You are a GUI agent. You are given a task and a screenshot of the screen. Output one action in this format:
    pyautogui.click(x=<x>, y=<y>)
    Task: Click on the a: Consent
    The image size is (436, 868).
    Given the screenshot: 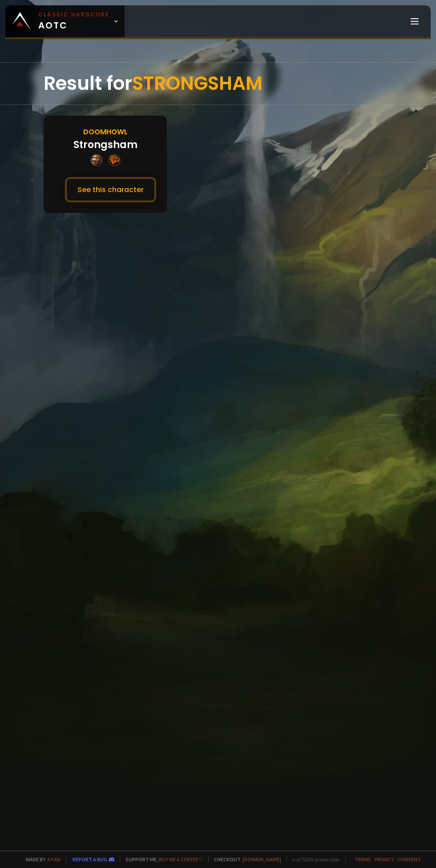 What is the action you would take?
    pyautogui.click(x=409, y=859)
    